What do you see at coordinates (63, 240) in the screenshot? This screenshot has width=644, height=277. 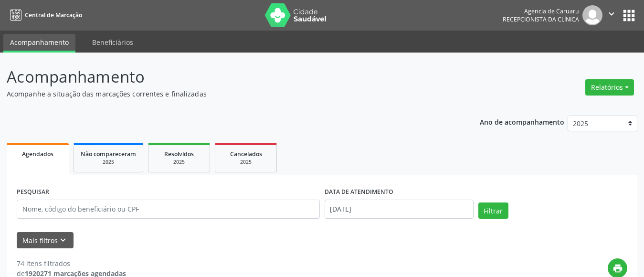 I see `i: keyboard_arrow_down` at bounding box center [63, 240].